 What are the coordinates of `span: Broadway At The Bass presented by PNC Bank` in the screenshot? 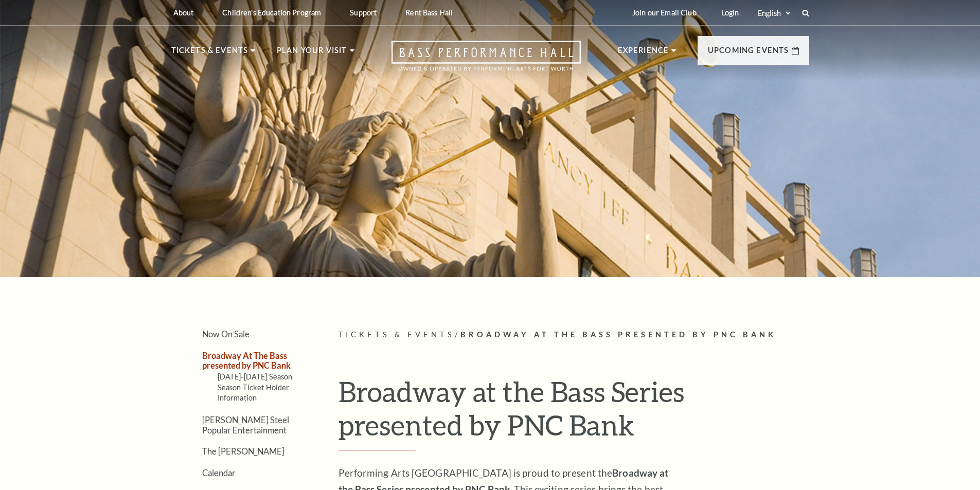 It's located at (618, 334).